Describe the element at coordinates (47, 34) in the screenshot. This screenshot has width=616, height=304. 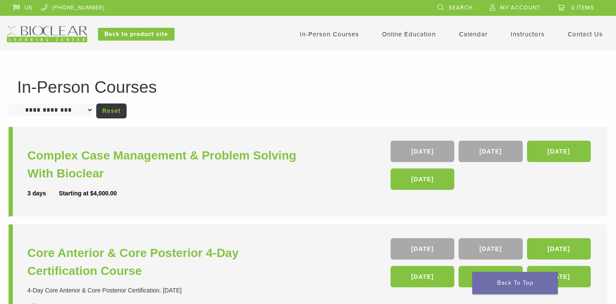
I see `img: Bioclear` at that location.